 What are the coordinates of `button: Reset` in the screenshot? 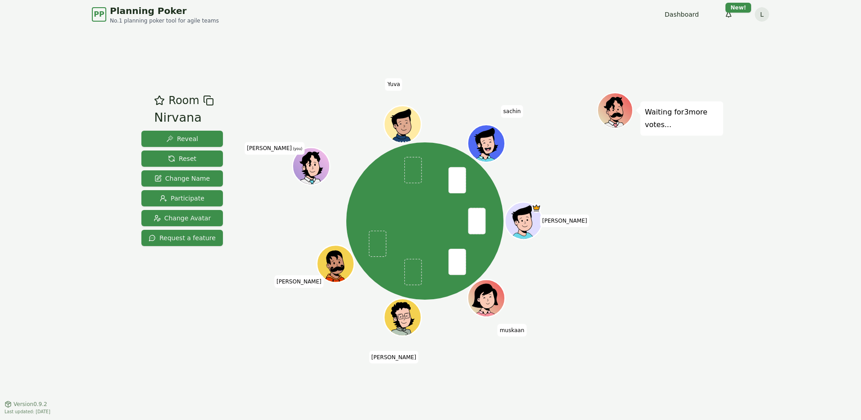 It's located at (182, 159).